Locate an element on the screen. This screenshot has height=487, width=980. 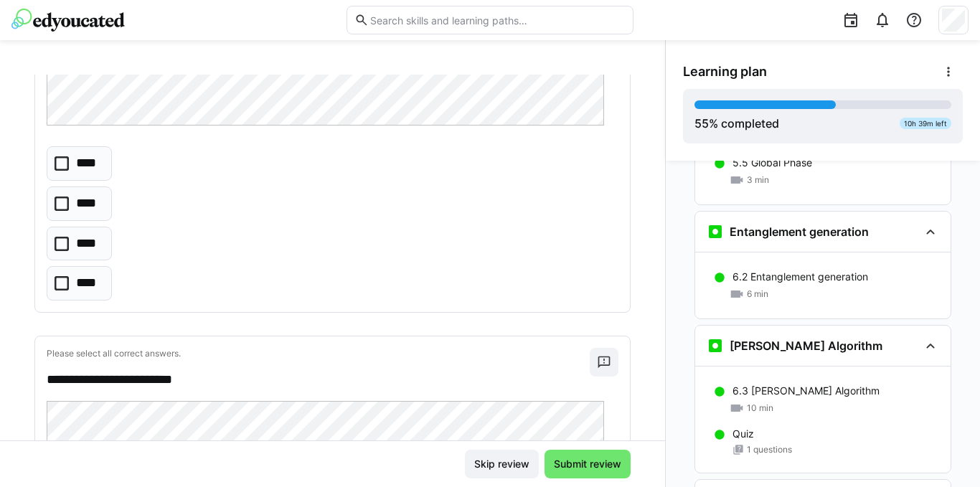
span: Submit review is located at coordinates (588, 464).